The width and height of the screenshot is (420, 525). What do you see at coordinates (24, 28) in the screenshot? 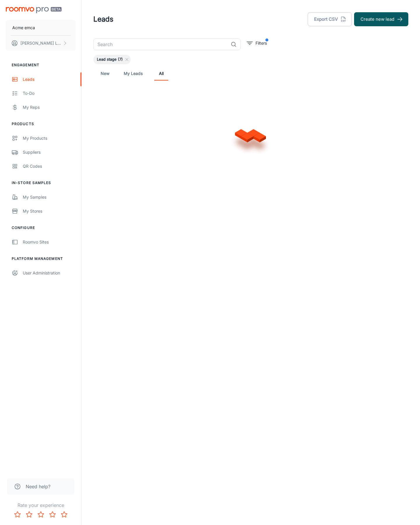
I see `p: Acme emca` at bounding box center [24, 28].